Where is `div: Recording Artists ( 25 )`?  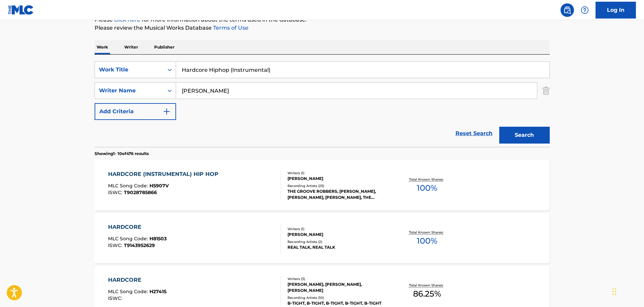 div: Recording Artists ( 25 ) is located at coordinates (339, 186).